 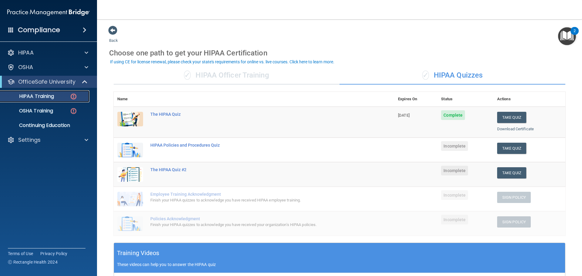 What do you see at coordinates (33, 262) in the screenshot?
I see `span: Ⓒ Rectangle Health 2024` at bounding box center [33, 262].